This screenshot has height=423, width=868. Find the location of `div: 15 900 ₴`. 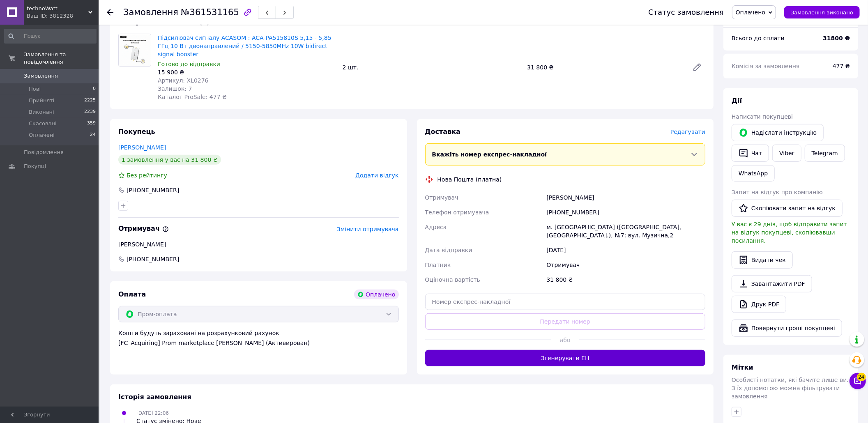

div: 15 900 ₴ is located at coordinates (247, 72).